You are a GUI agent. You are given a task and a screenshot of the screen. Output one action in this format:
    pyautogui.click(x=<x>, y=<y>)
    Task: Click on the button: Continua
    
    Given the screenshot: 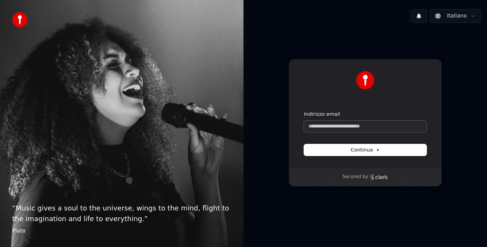 What is the action you would take?
    pyautogui.click(x=365, y=150)
    